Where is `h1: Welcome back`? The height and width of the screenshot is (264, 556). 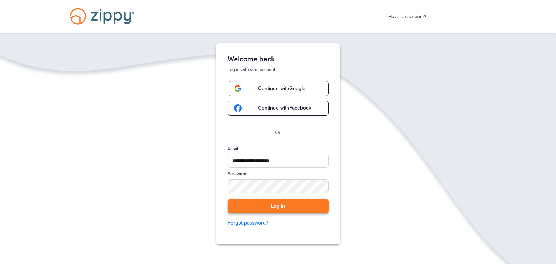
h1: Welcome back is located at coordinates (278, 59).